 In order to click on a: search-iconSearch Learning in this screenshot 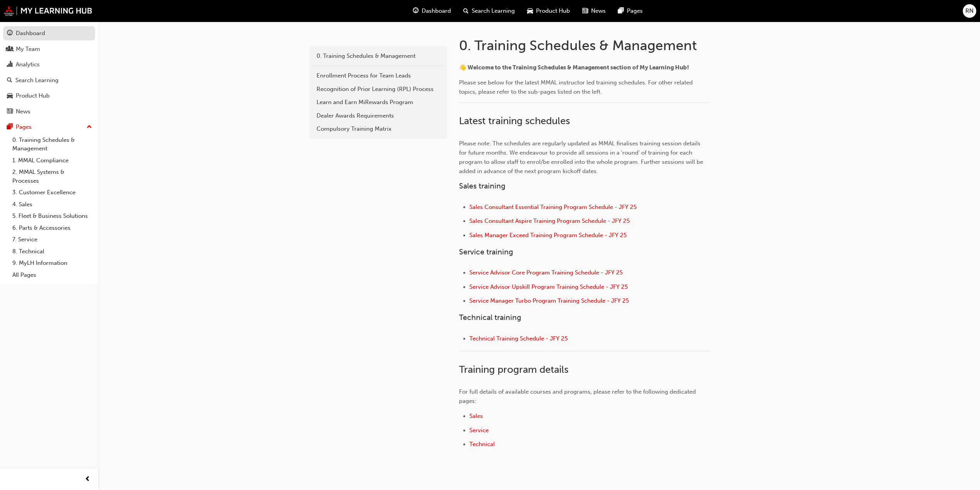, I will do `click(489, 11)`.